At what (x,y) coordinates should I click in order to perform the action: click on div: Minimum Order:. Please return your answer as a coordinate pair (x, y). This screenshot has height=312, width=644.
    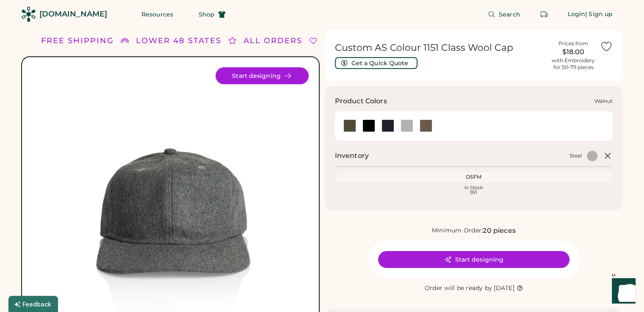
    Looking at the image, I should click on (457, 230).